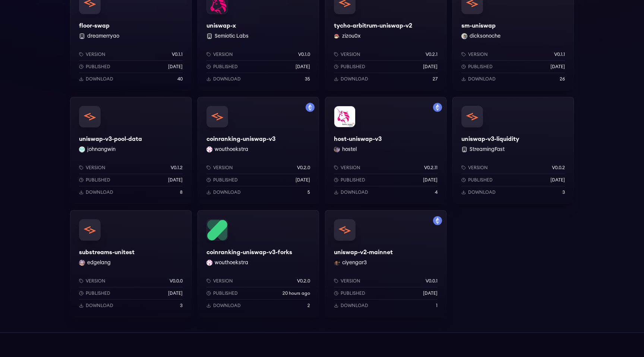 Image resolution: width=644 pixels, height=357 pixels. What do you see at coordinates (562, 79) in the screenshot?
I see `p: 26` at bounding box center [562, 79].